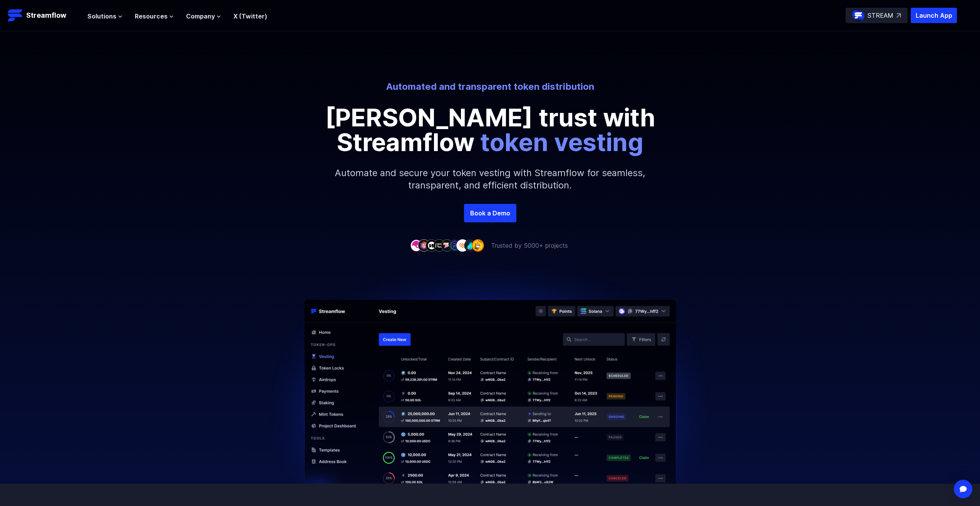  I want to click on a: Book a Demo, so click(490, 213).